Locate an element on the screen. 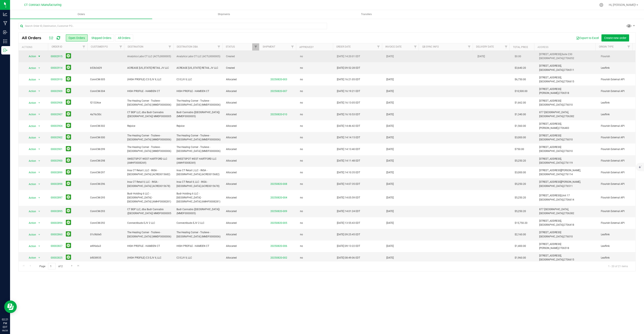 This screenshot has width=644, height=334. inline-svg: Inventory is located at coordinates (5, 41).